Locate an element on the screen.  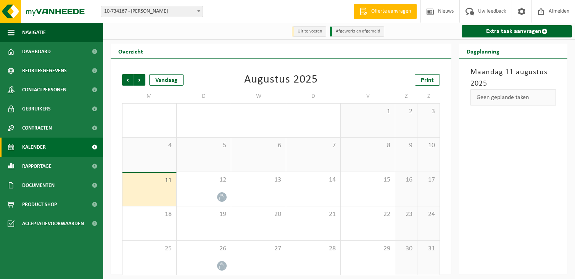
span: Contactpersonen is located at coordinates (44, 90).